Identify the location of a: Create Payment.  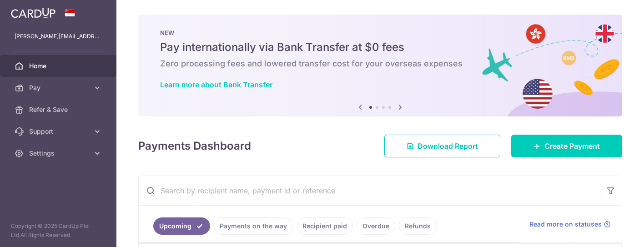
(567, 146).